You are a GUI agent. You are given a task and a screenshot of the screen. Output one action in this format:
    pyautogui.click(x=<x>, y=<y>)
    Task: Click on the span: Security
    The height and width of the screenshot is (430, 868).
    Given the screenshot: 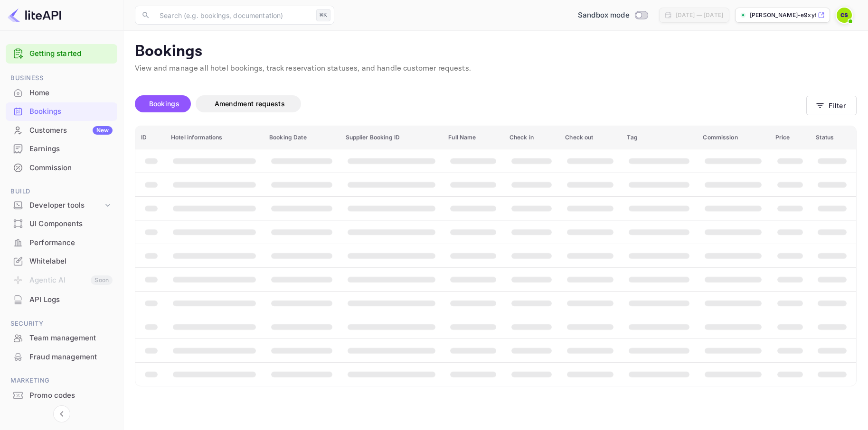 What is the action you would take?
    pyautogui.click(x=61, y=324)
    